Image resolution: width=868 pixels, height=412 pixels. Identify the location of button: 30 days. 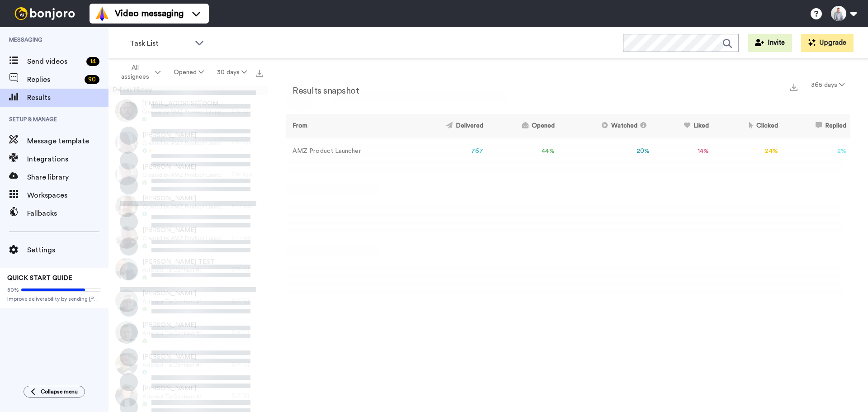
(231, 73).